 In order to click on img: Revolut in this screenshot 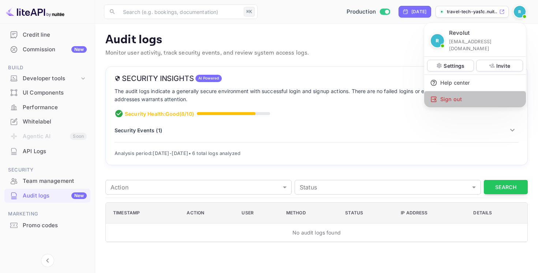, I will do `click(437, 41)`.